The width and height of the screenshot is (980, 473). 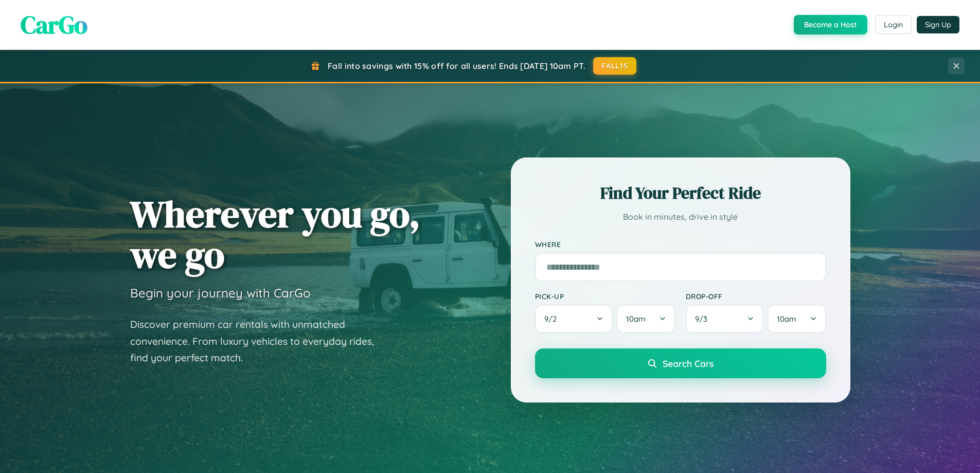 I want to click on span: CarGo, so click(x=54, y=25).